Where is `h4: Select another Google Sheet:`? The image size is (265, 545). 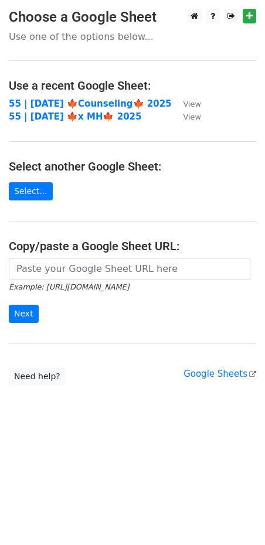 h4: Select another Google Sheet: is located at coordinates (133, 167).